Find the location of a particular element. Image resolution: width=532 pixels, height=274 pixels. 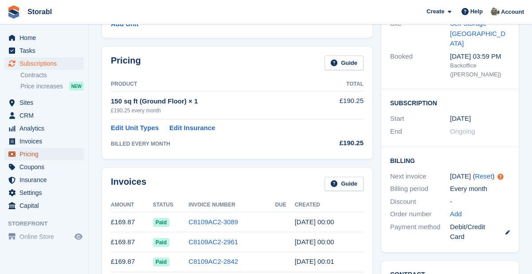

td: £190.25 is located at coordinates (340, 105).